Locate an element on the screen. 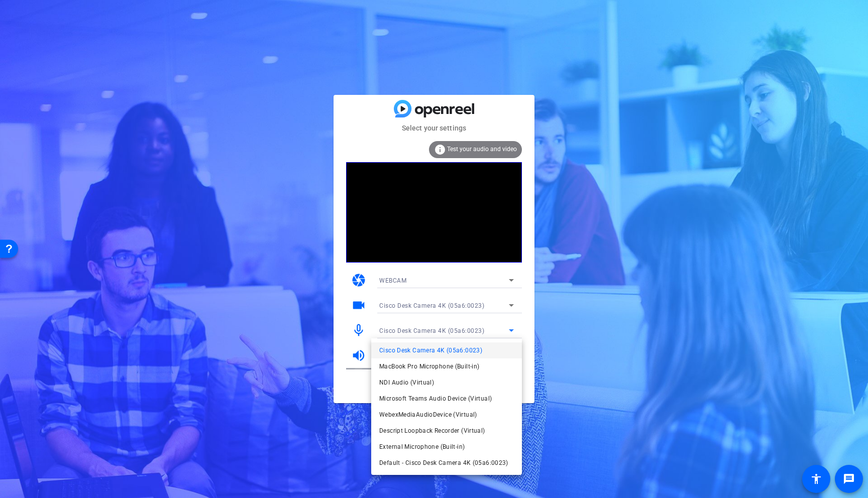 The width and height of the screenshot is (868, 498). span: External Microphone (Built-in) is located at coordinates (422, 447).